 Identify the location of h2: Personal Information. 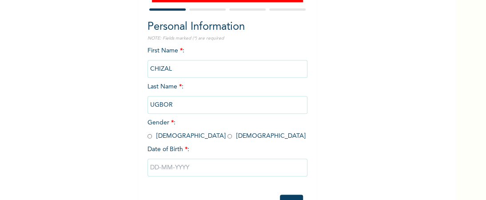
(228, 27).